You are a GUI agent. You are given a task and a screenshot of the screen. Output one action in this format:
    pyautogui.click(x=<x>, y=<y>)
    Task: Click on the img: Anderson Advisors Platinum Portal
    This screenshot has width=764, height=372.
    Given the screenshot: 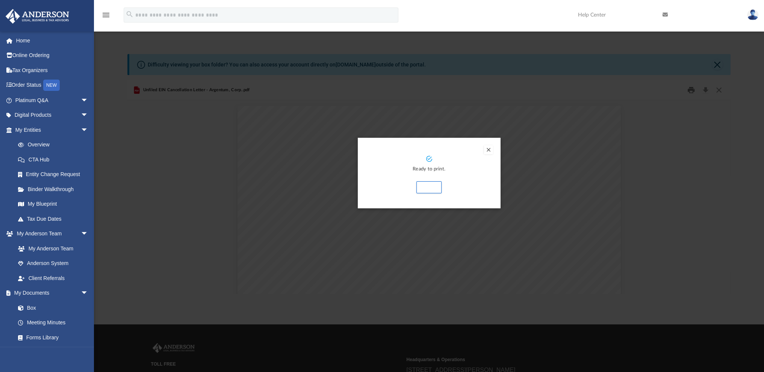 What is the action you would take?
    pyautogui.click(x=37, y=16)
    